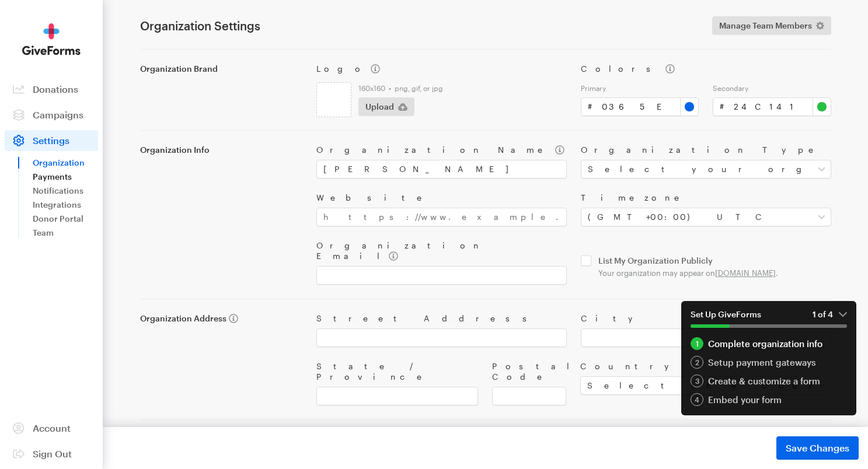  I want to click on a: Integrations, so click(66, 205).